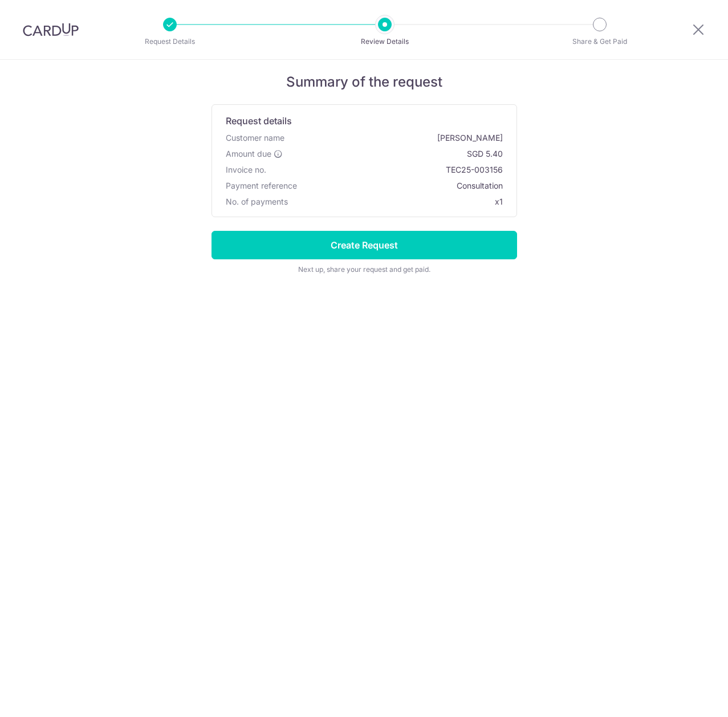  Describe the element at coordinates (246, 170) in the screenshot. I see `span: Invoice no.` at that location.